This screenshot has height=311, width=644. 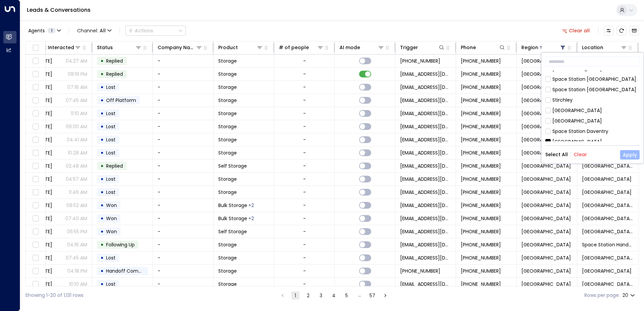 What do you see at coordinates (480, 87) in the screenshot?
I see `span: +447988832070` at bounding box center [480, 87].